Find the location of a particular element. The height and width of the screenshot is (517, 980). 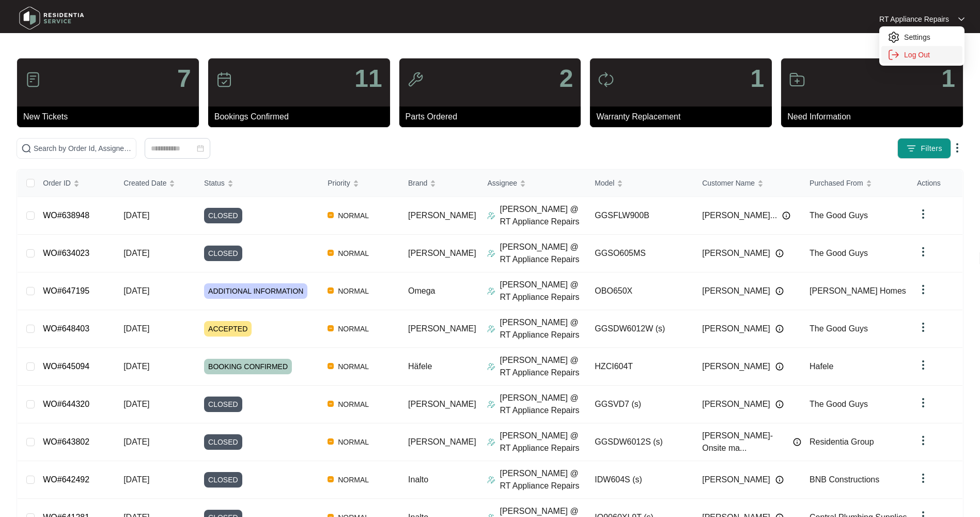

p: Parts Ordered is located at coordinates (493, 117).